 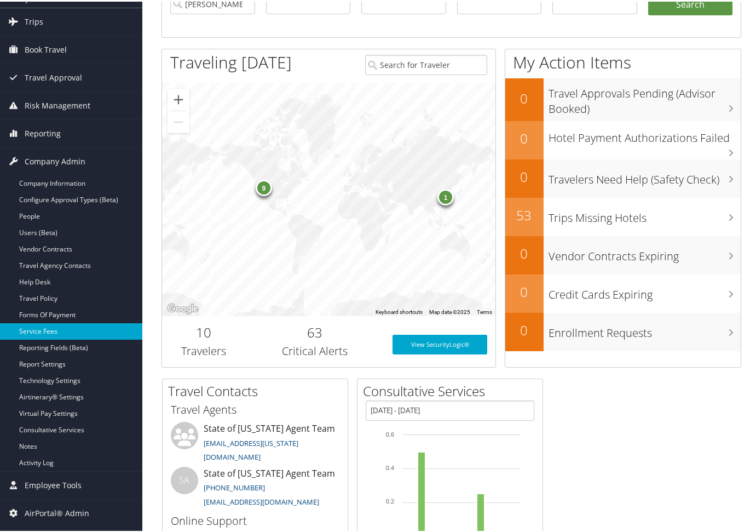 I want to click on tspan: 0.4, so click(x=390, y=466).